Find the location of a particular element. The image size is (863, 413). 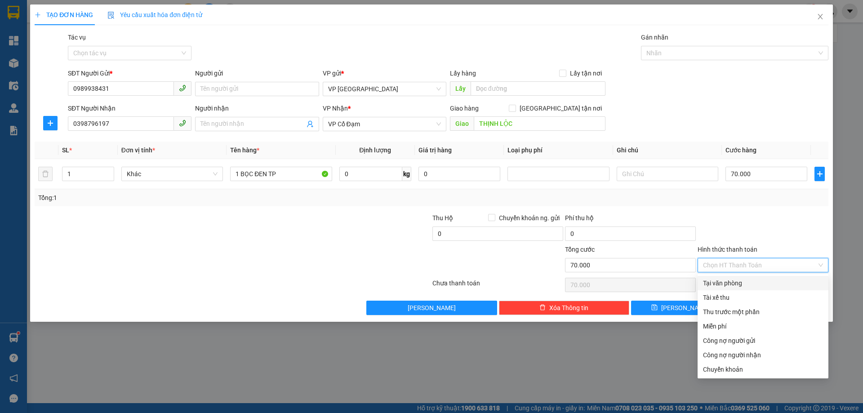

button: Close is located at coordinates (820, 17).